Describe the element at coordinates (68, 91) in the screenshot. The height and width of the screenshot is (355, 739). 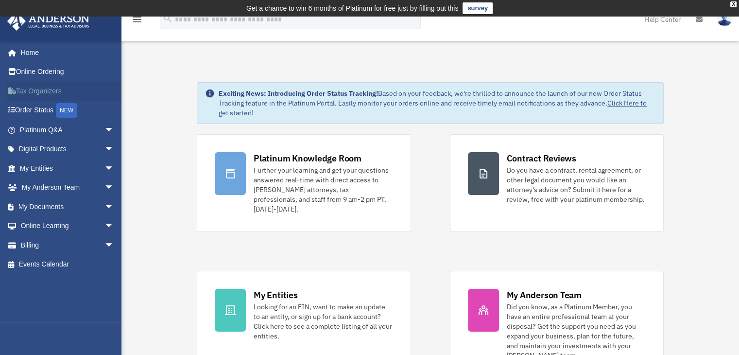
I see `a: Tax Organizers` at that location.